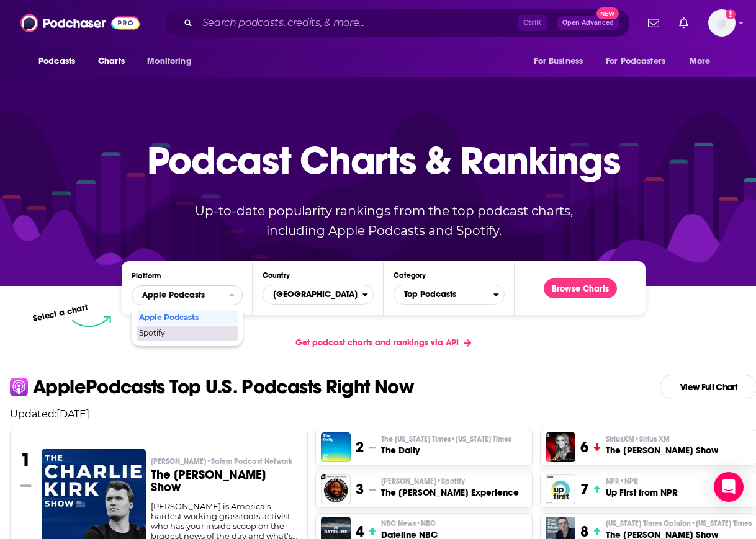 This screenshot has height=539, width=756. What do you see at coordinates (722, 23) in the screenshot?
I see `button: Show profile menu` at bounding box center [722, 23].